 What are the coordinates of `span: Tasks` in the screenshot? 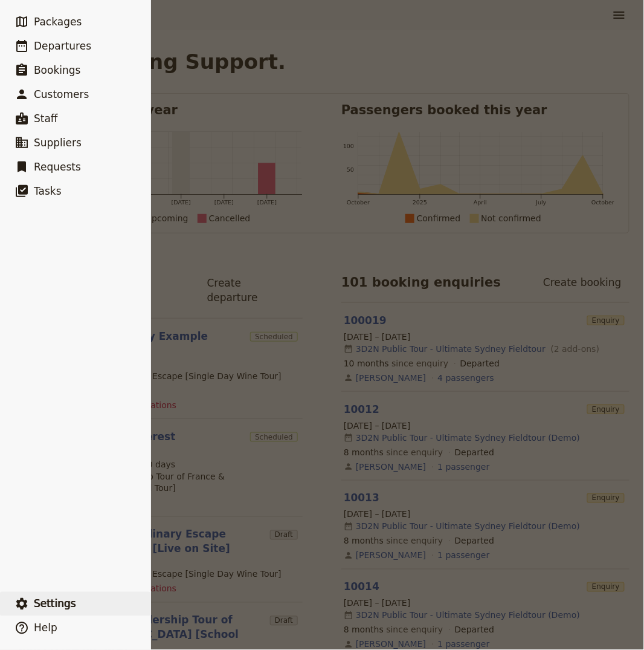 It's located at (48, 191).